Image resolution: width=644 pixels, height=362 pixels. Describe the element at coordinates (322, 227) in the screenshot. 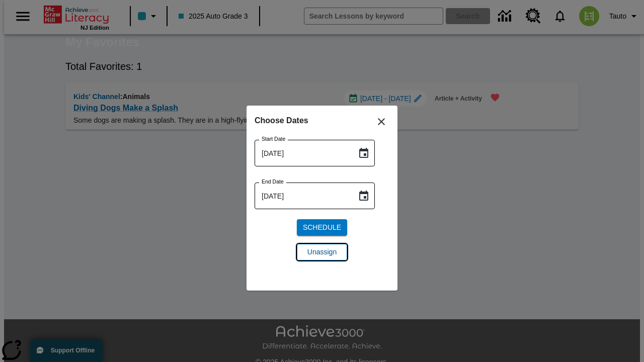

I see `span: Schedule` at that location.